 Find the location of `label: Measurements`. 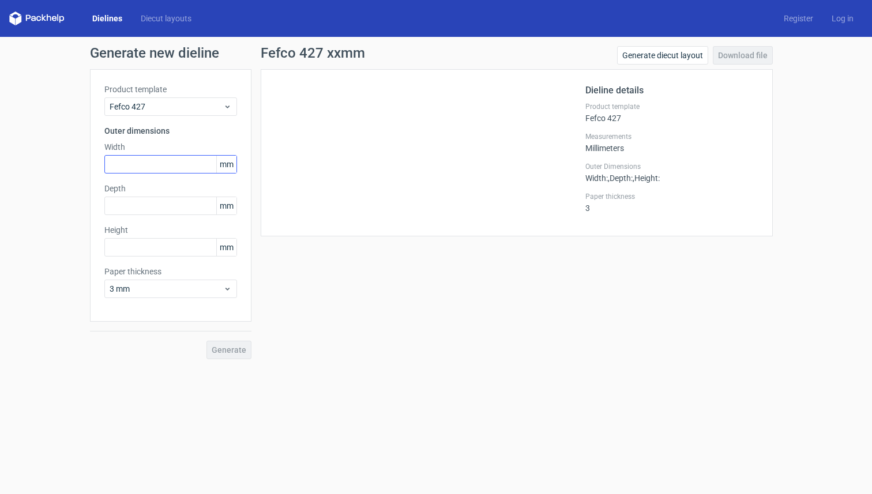

label: Measurements is located at coordinates (672, 137).